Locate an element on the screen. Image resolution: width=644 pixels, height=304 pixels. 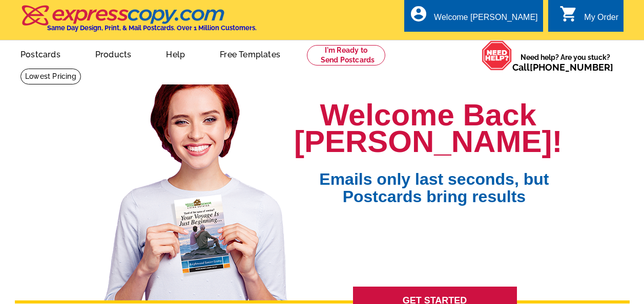
a: Postcards is located at coordinates (40, 53).